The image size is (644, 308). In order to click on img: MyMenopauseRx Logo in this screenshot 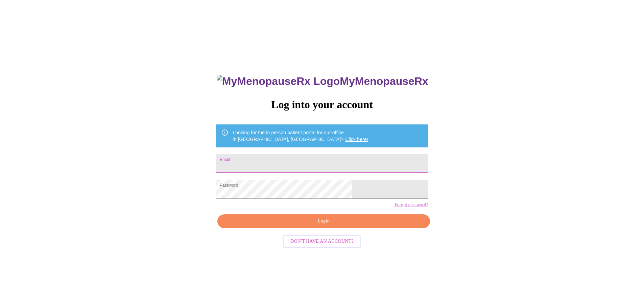, I will do `click(278, 81)`.